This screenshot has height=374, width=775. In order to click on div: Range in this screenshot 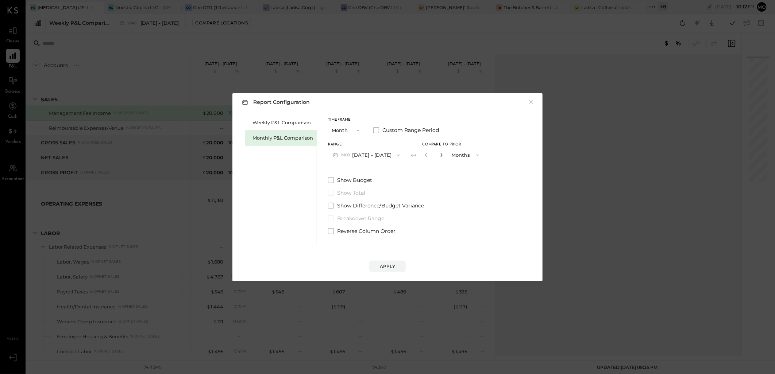, I will do `click(366, 145)`.